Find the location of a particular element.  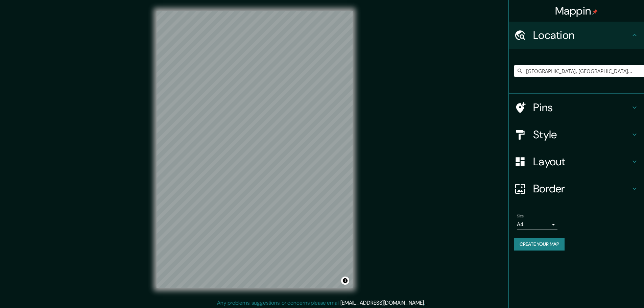

h4: Layout is located at coordinates (581, 162).